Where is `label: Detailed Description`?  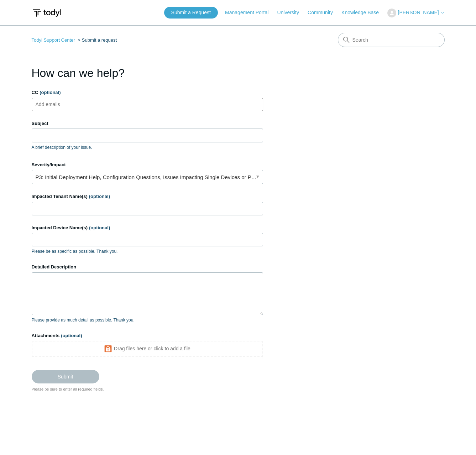
label: Detailed Description is located at coordinates (147, 267).